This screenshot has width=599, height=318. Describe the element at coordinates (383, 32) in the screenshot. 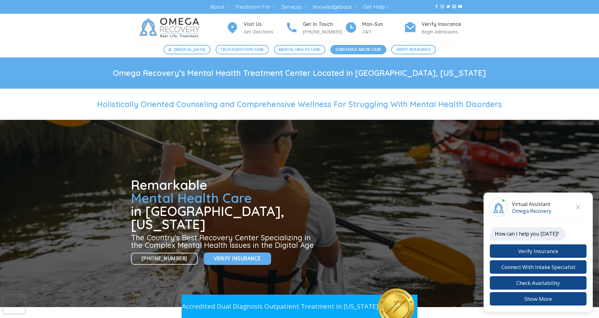

I see `p: 24/7` at that location.